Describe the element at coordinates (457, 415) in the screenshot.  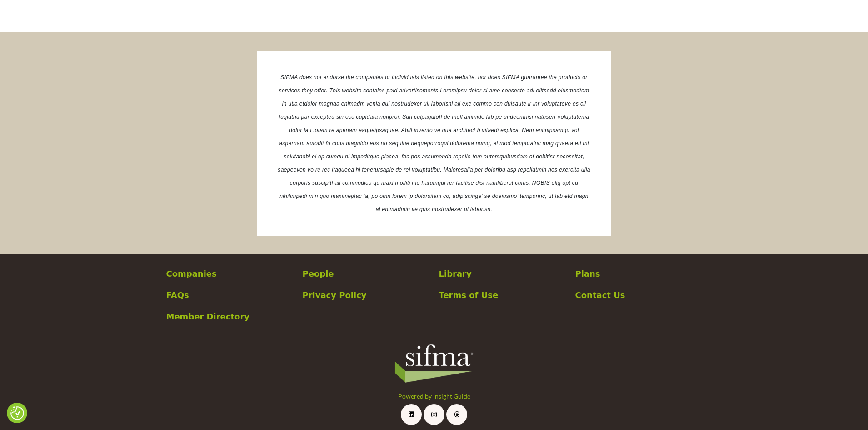
I see `a: Threads Link` at that location.